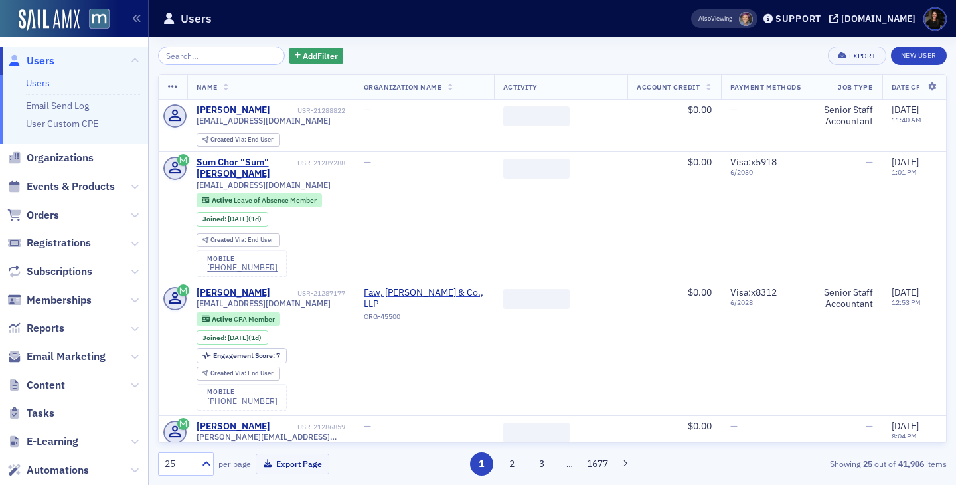 This screenshot has width=956, height=485. What do you see at coordinates (863, 56) in the screenshot?
I see `div: Export` at bounding box center [863, 56].